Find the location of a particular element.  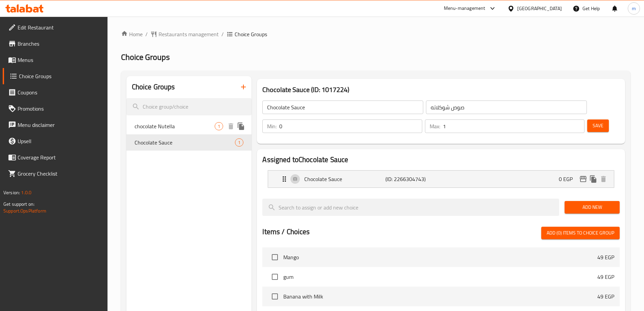

p: 0 EGP is located at coordinates (568, 179).